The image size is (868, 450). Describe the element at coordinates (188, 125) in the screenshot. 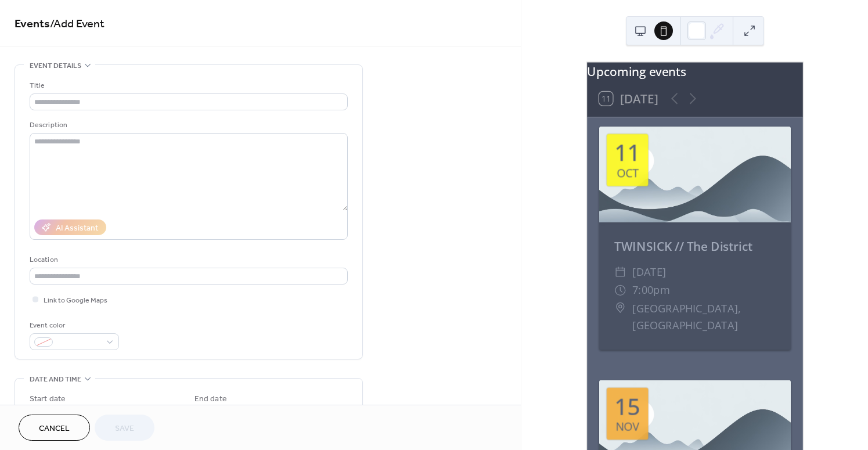

I see `div: Description` at that location.